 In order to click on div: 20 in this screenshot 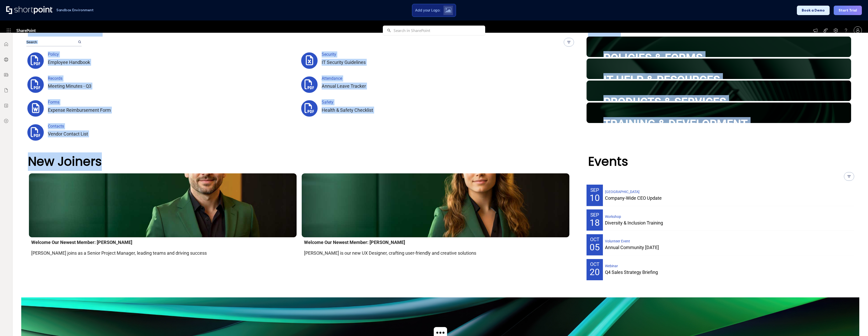, I will do `click(595, 273)`.